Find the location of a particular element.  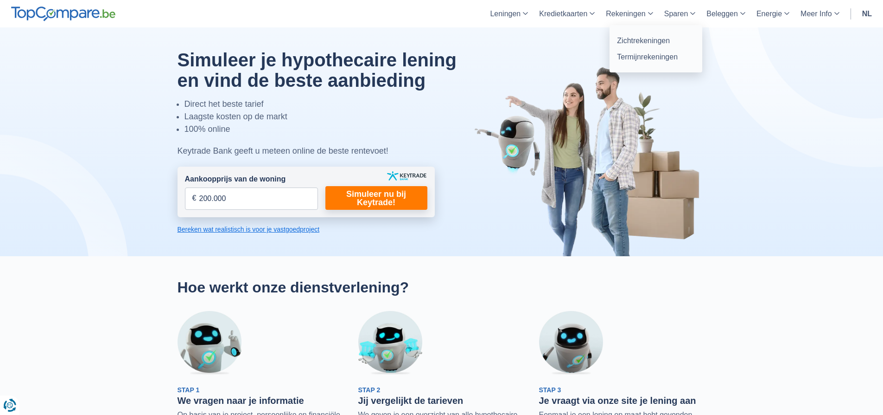

a: Simuleer nu bij Keytrade! is located at coordinates (377, 198).